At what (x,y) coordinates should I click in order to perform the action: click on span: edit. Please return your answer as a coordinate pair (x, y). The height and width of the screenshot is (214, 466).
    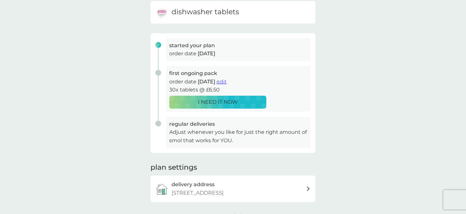
    Looking at the image, I should click on (221, 82).